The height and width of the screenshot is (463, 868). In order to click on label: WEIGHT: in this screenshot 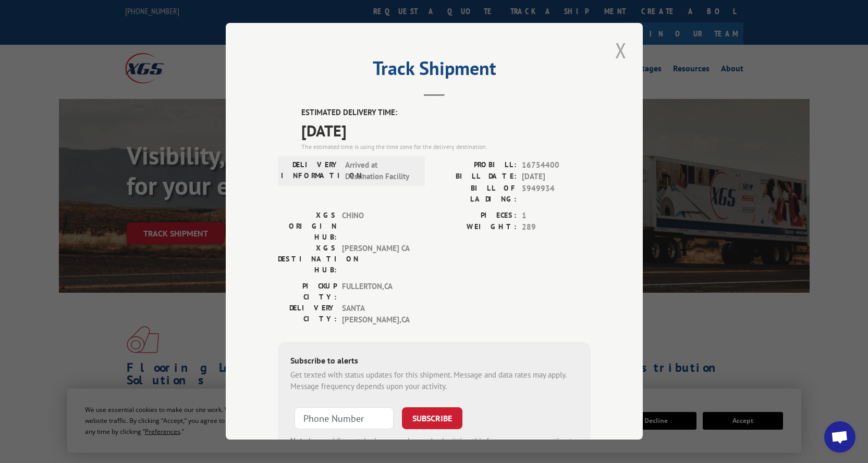, I will do `click(475, 227)`.